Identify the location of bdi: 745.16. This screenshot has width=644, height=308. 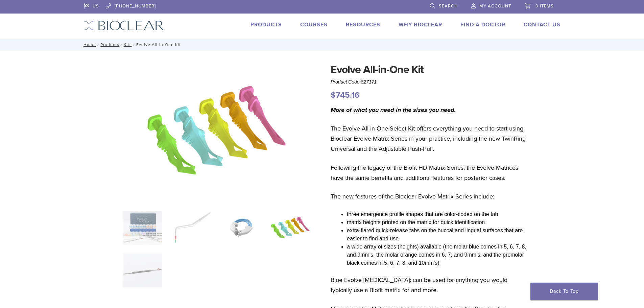
(345, 95).